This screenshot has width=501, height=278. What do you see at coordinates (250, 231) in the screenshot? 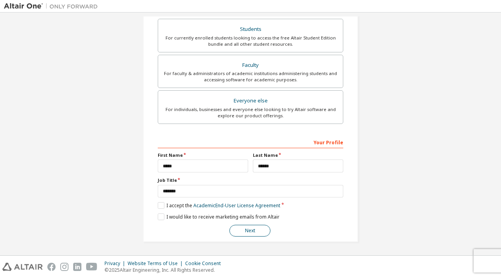
I see `button: Next` at bounding box center [250, 231].